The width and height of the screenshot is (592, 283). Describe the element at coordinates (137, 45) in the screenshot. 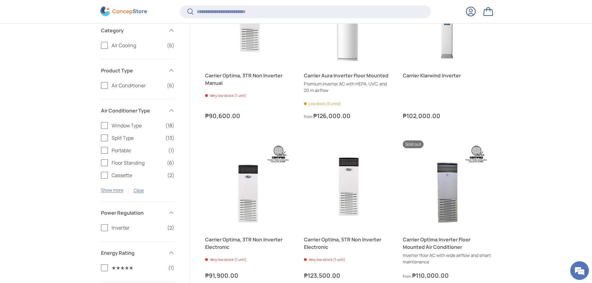

I see `span: Air Cooling` at that location.